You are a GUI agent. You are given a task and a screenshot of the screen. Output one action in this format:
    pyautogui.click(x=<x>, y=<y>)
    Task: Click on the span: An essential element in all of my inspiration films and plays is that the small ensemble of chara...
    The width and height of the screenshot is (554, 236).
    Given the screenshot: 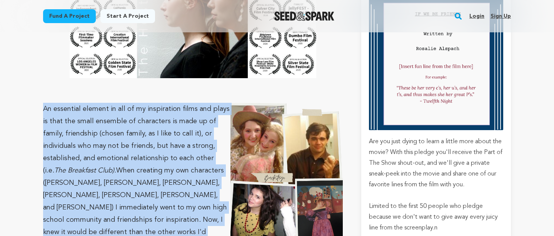 What is the action you would take?
    pyautogui.click(x=136, y=140)
    